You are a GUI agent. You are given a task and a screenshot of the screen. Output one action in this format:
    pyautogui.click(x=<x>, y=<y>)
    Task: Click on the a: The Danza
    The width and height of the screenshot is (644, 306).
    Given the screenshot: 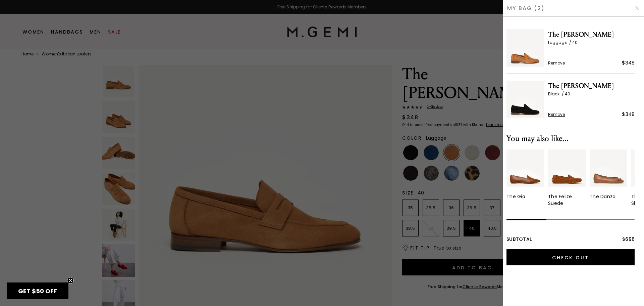 What is the action you would take?
    pyautogui.click(x=609, y=175)
    